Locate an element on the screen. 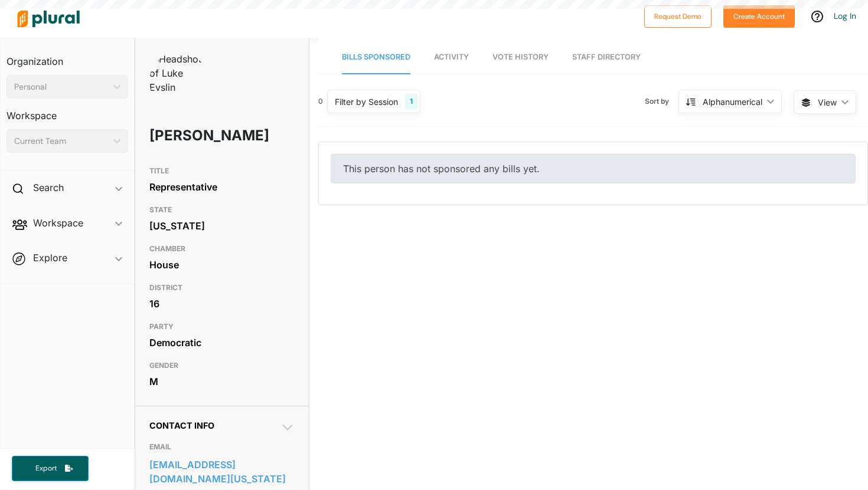  button: Create Account is located at coordinates (759, 16).